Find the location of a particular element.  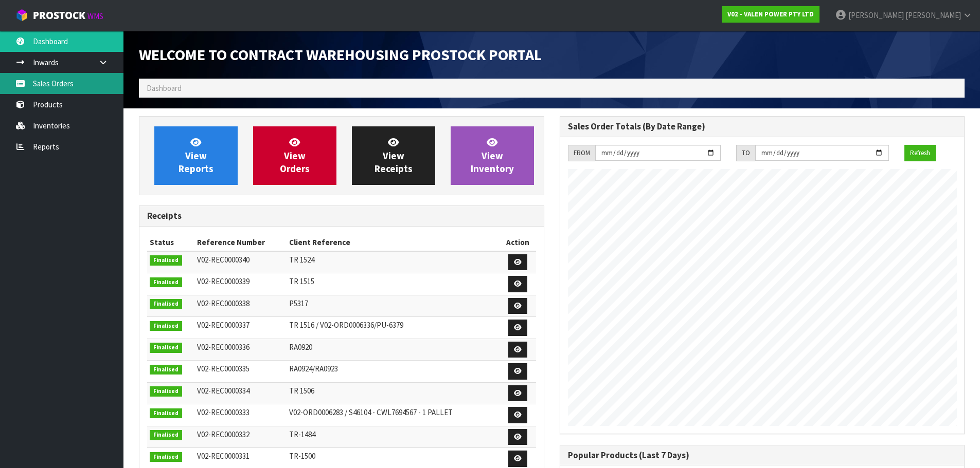

span: V02-REC0000338 is located at coordinates (223, 303).